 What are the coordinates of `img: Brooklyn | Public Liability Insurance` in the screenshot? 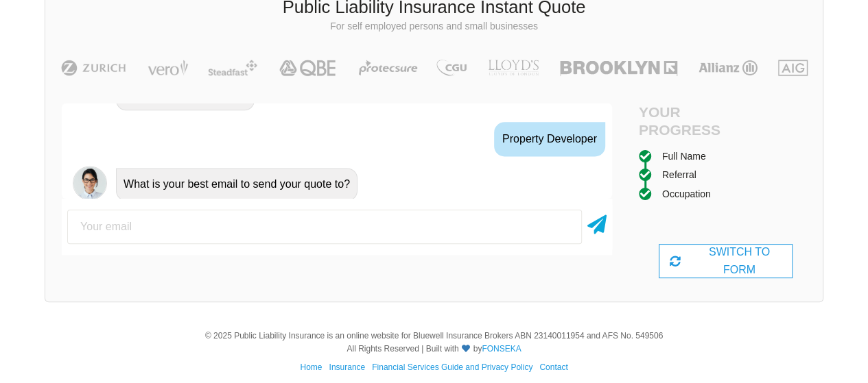 It's located at (618, 68).